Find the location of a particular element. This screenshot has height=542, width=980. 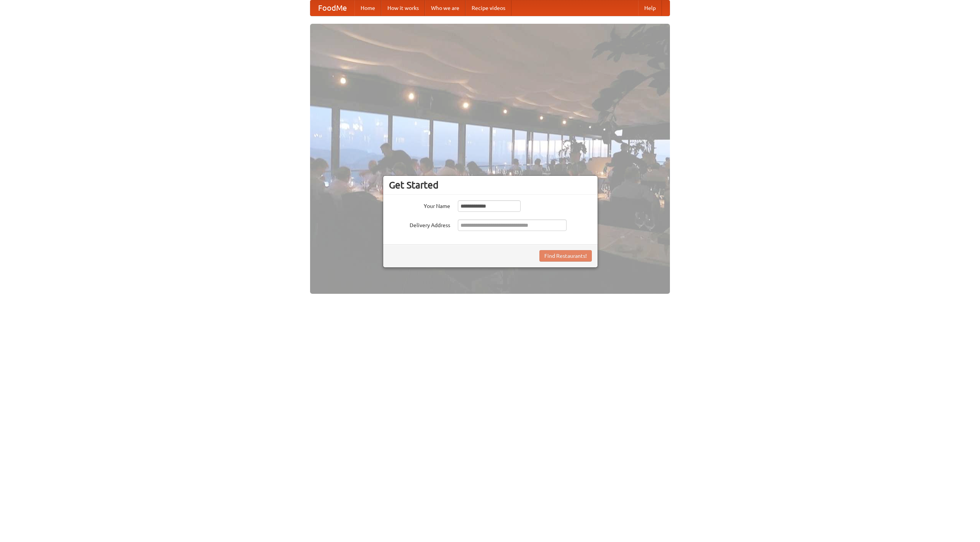

a: Recipe videos is located at coordinates (489, 8).